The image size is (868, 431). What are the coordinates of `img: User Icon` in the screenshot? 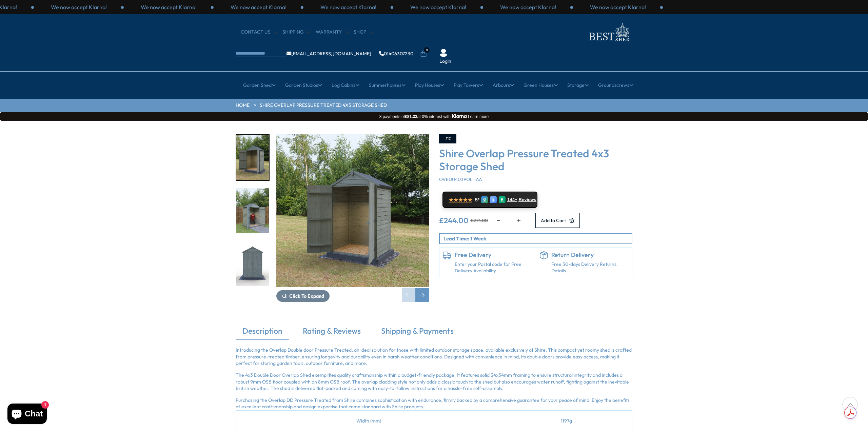 It's located at (444, 53).